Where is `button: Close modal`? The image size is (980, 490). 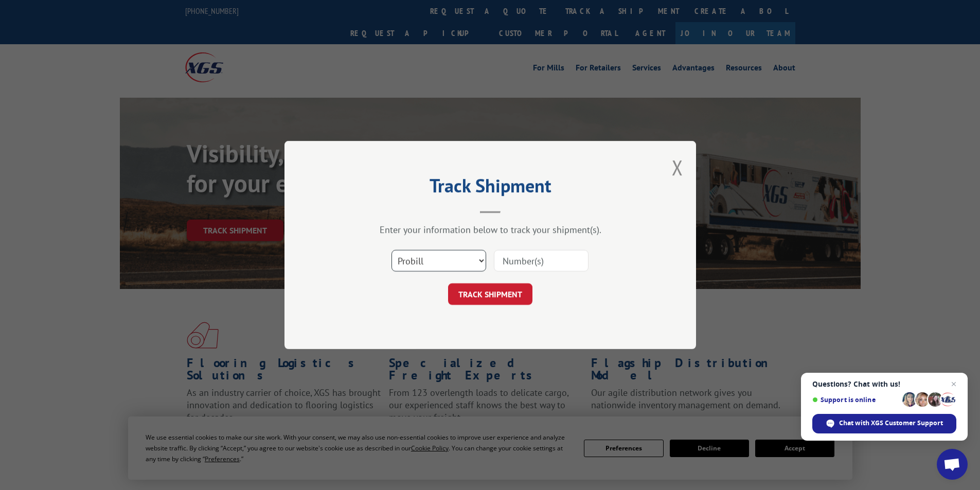
button: Close modal is located at coordinates (678, 167).